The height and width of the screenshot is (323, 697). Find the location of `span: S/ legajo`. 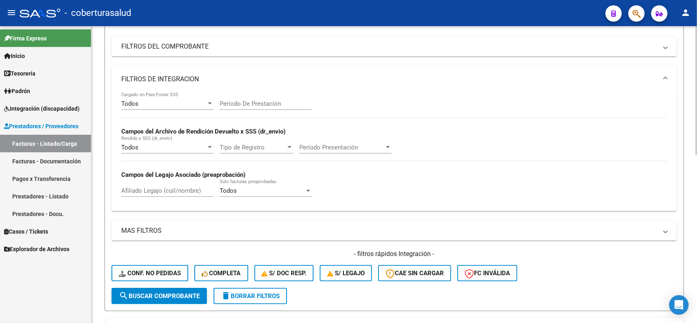

span: S/ legajo is located at coordinates (346, 273).